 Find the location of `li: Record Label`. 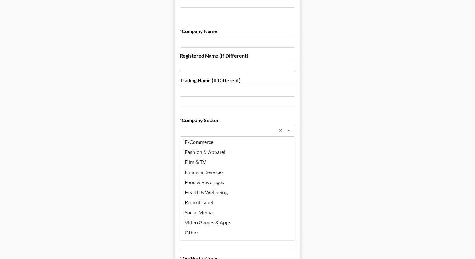

li: Record Label is located at coordinates (238, 202).